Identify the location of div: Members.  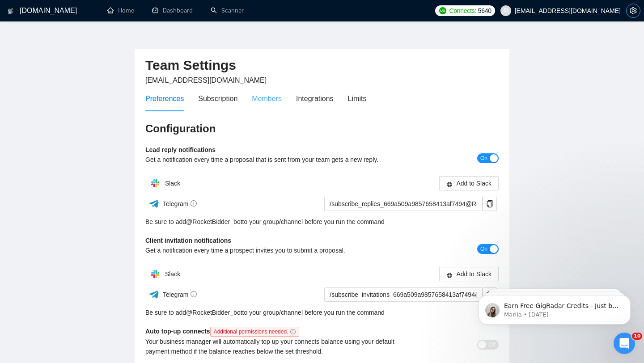
(267, 98).